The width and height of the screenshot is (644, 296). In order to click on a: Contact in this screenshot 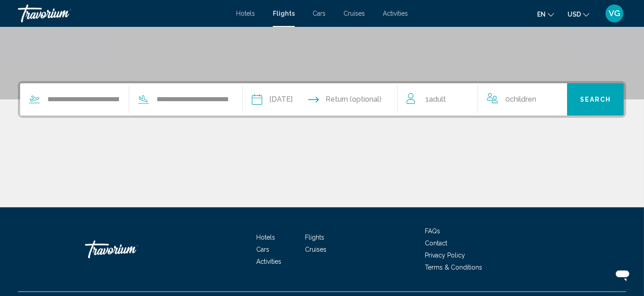, I will do `click(436, 243)`.